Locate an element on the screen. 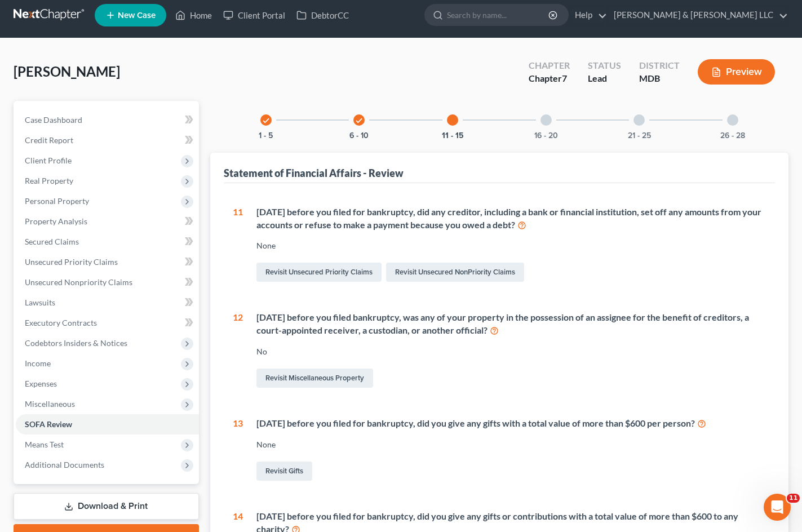  span: Codebtors Insiders & Notices is located at coordinates (76, 343).